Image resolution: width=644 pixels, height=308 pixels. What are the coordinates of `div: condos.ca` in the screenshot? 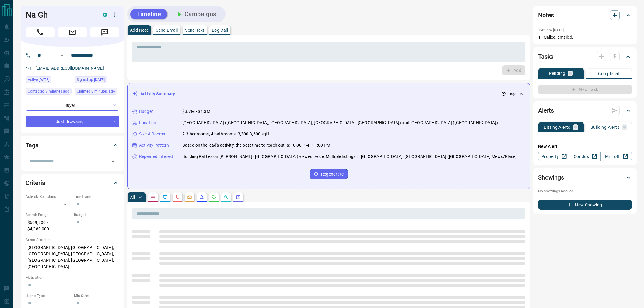 It's located at (105, 15).